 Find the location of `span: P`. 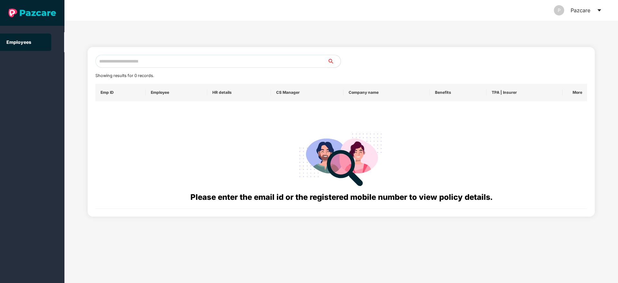

span: P is located at coordinates (559, 10).